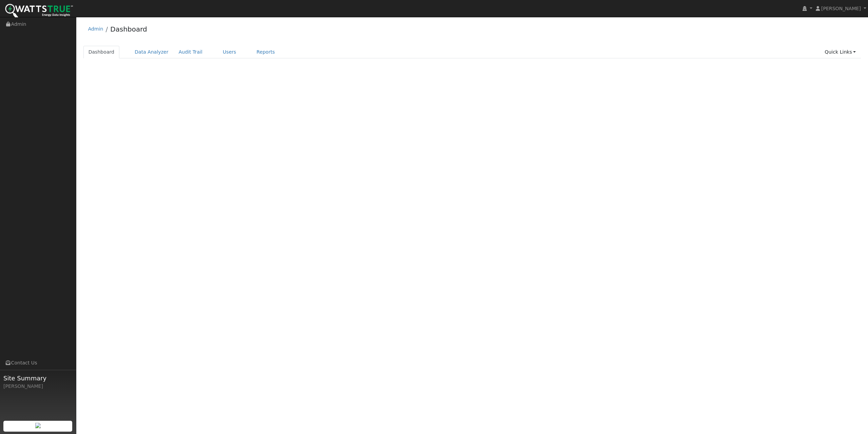  Describe the element at coordinates (39, 11) in the screenshot. I see `img: WattsTrue` at that location.